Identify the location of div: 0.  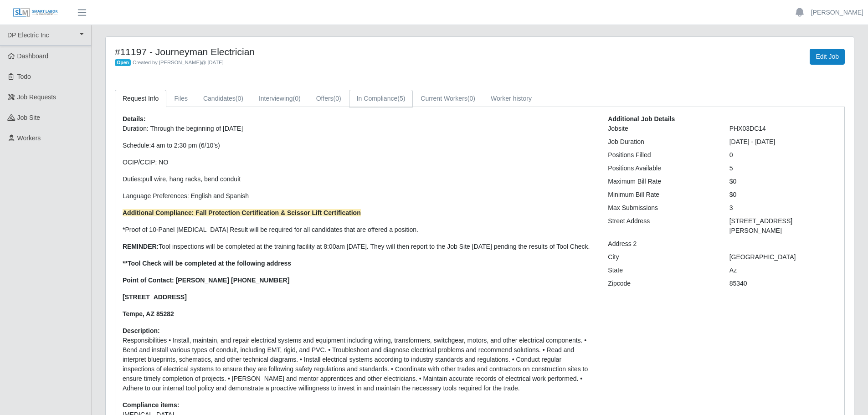
(783, 155).